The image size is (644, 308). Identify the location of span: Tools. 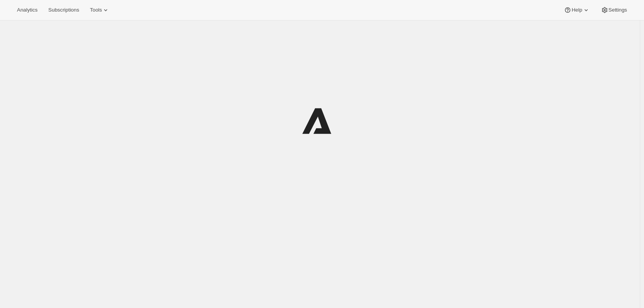
(96, 10).